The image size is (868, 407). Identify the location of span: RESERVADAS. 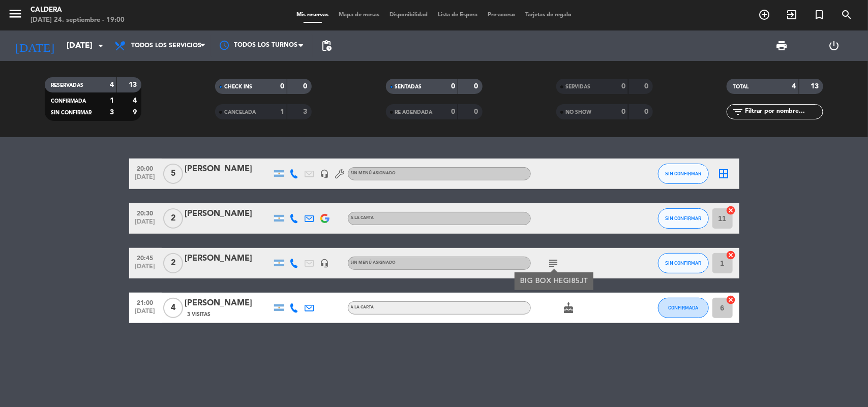
(67, 85).